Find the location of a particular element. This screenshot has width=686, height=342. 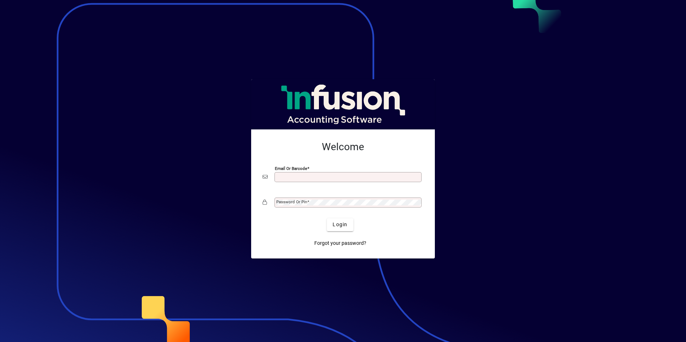

mat-label: Password or Pin is located at coordinates (292, 202).